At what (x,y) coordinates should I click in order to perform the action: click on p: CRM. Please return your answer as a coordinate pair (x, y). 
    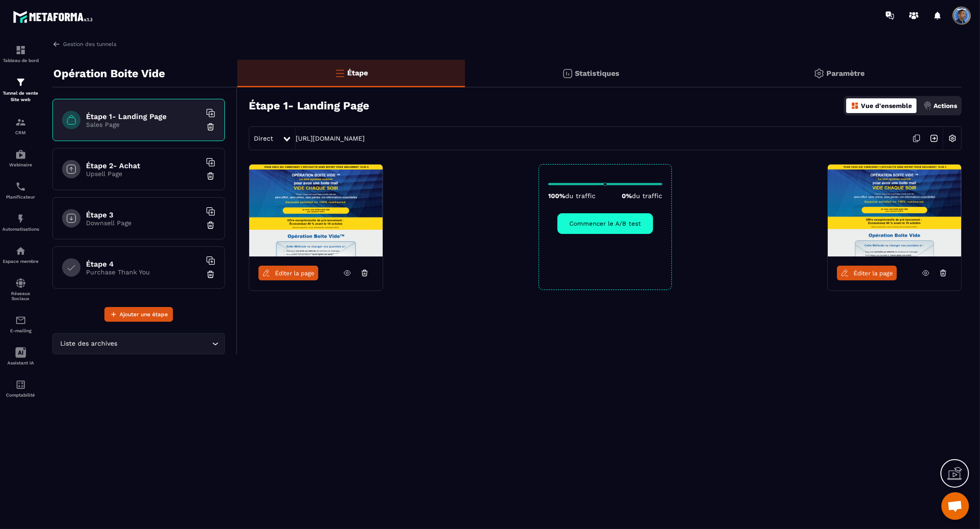
    Looking at the image, I should click on (21, 132).